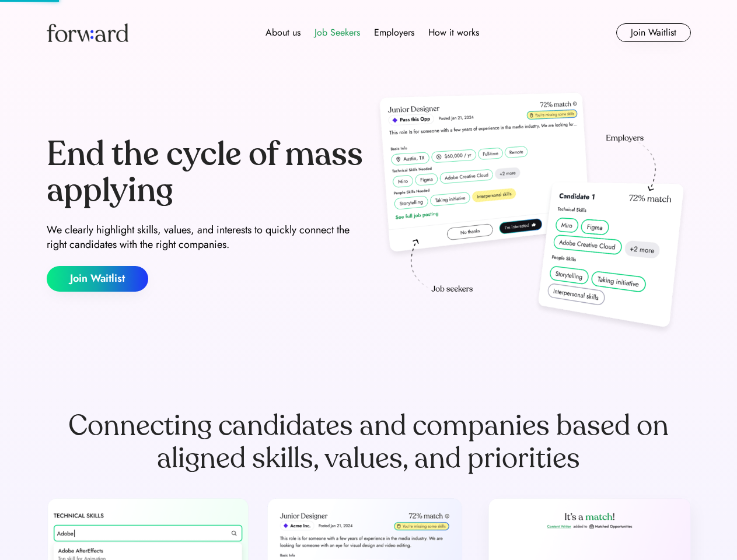  Describe the element at coordinates (394, 32) in the screenshot. I see `div: Employers` at that location.